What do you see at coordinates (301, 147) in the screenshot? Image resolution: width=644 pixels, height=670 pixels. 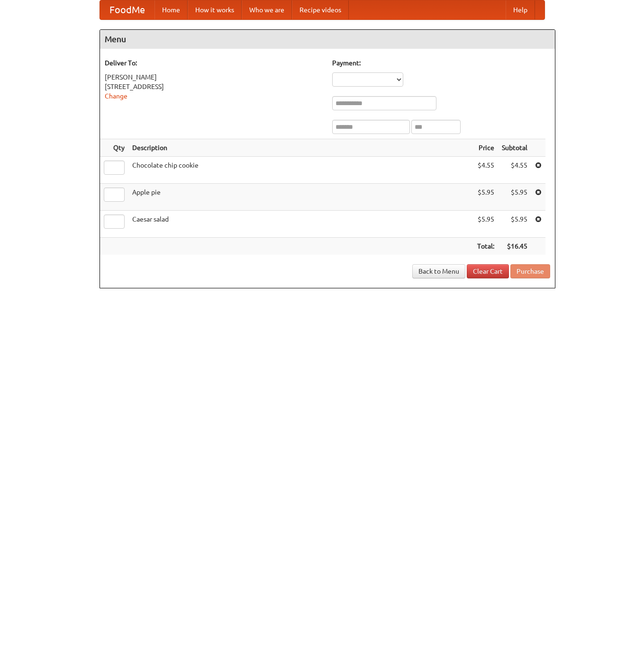 I see `th: Description` at bounding box center [301, 147].